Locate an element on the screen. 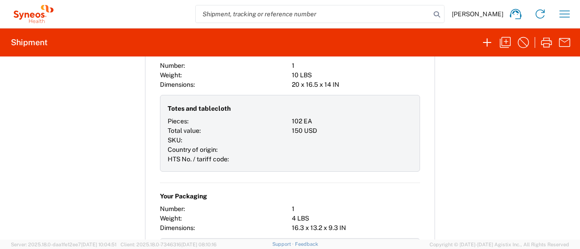  div: 102 EA is located at coordinates (352, 121).